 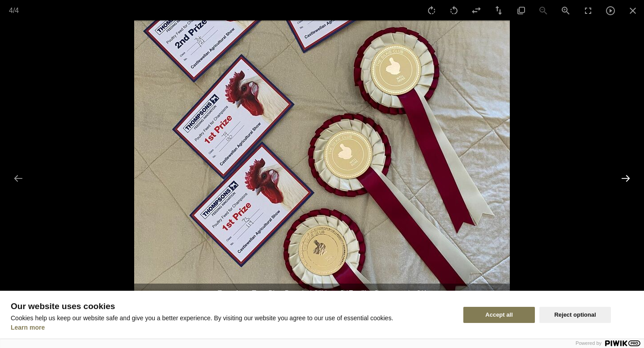 I want to click on button: Next slide, so click(x=626, y=178).